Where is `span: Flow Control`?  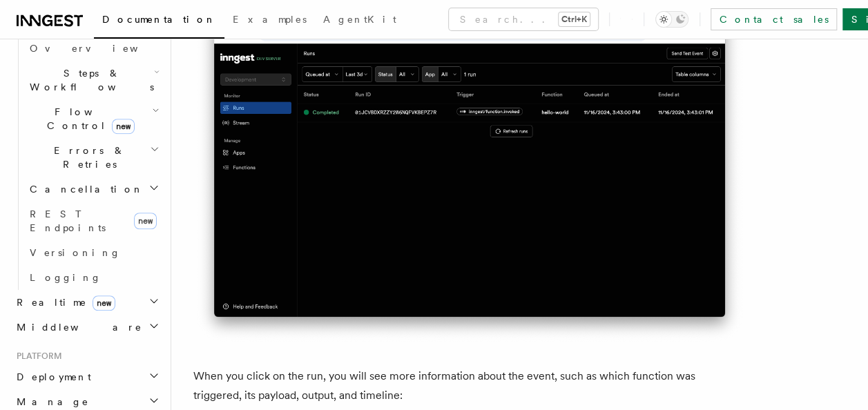 span: Flow Control is located at coordinates (88, 119).